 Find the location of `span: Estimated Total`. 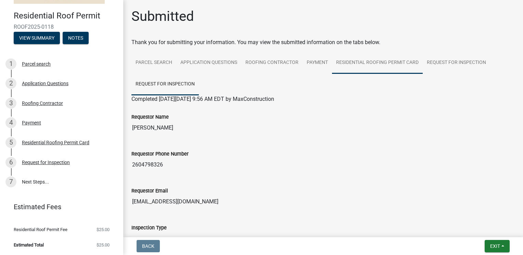

span: Estimated Total is located at coordinates (29, 245).